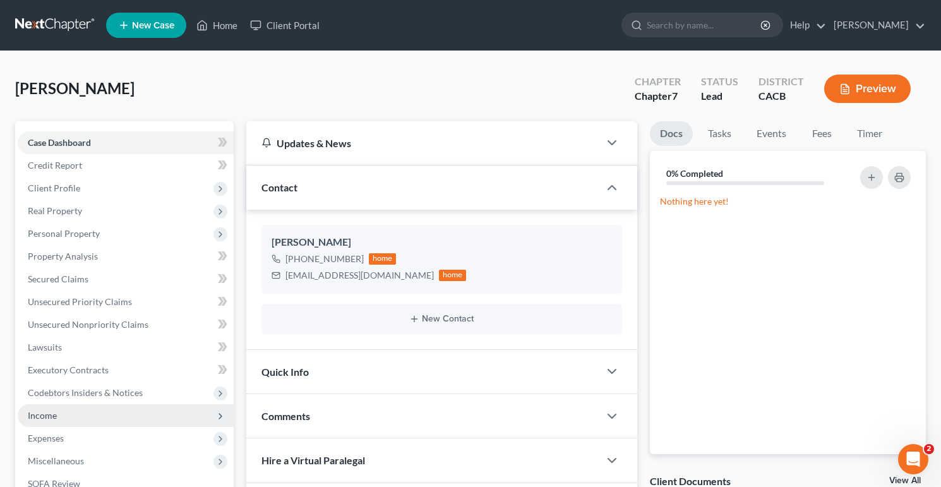 The width and height of the screenshot is (941, 487). What do you see at coordinates (285, 25) in the screenshot?
I see `a: Client Portal` at bounding box center [285, 25].